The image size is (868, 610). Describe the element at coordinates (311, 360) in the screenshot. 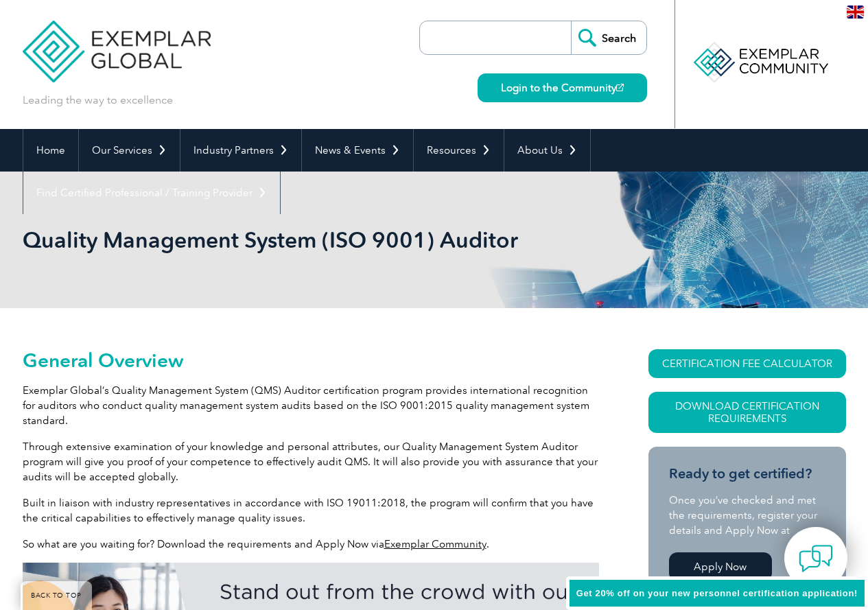

I see `h2: General Overview` at that location.